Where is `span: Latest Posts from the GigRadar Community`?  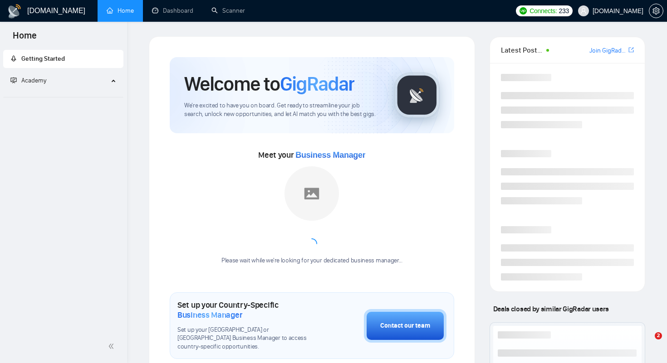
span: Latest Posts from the GigRadar Community is located at coordinates (522, 50).